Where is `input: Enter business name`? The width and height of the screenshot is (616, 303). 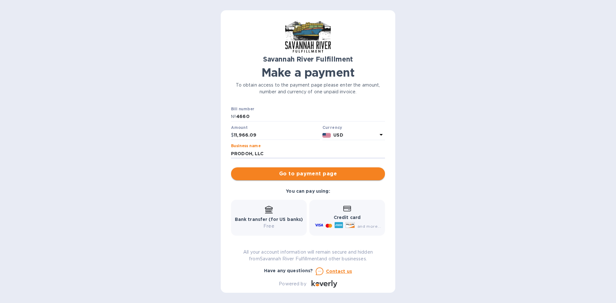
input: Enter business name is located at coordinates (308, 154).